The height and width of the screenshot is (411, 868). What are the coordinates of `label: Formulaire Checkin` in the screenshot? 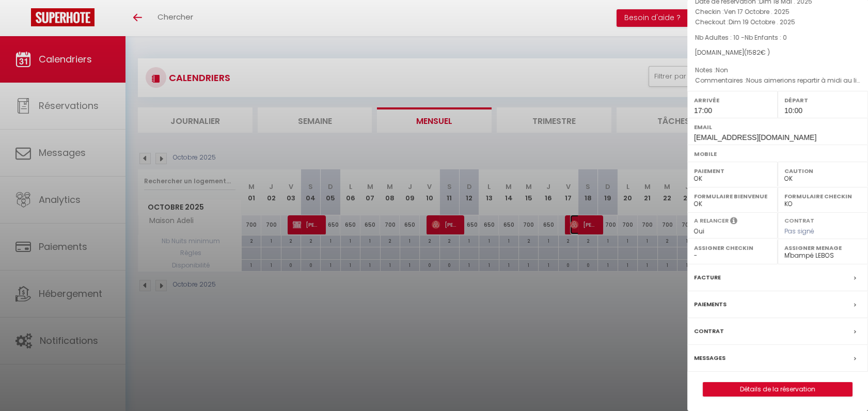 It's located at (823, 196).